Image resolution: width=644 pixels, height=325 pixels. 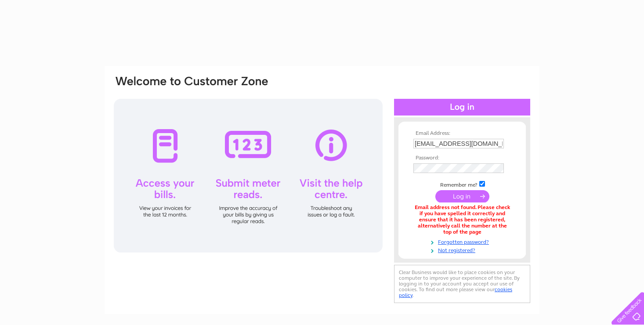 I want to click on a: Not registered?, so click(x=463, y=250).